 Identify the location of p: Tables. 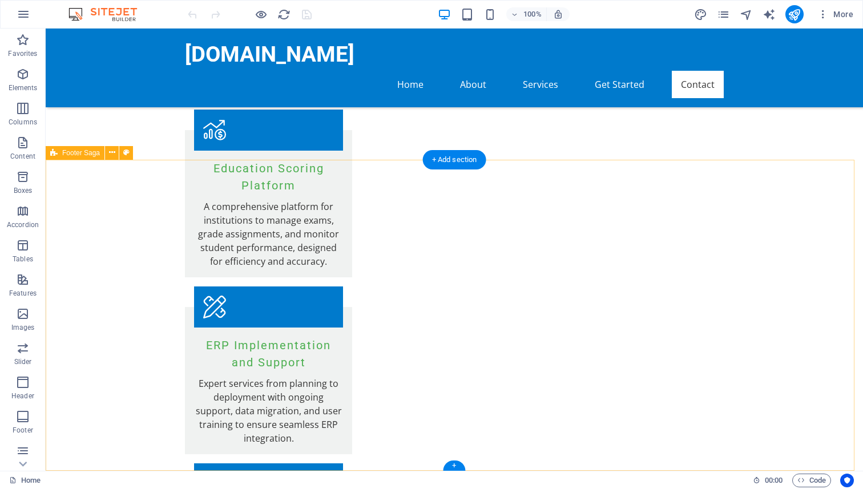
(23, 259).